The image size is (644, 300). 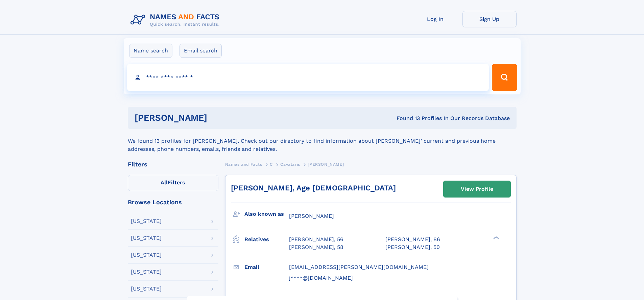 What do you see at coordinates (290, 165) in the screenshot?
I see `span: Cavalaris` at bounding box center [290, 165].